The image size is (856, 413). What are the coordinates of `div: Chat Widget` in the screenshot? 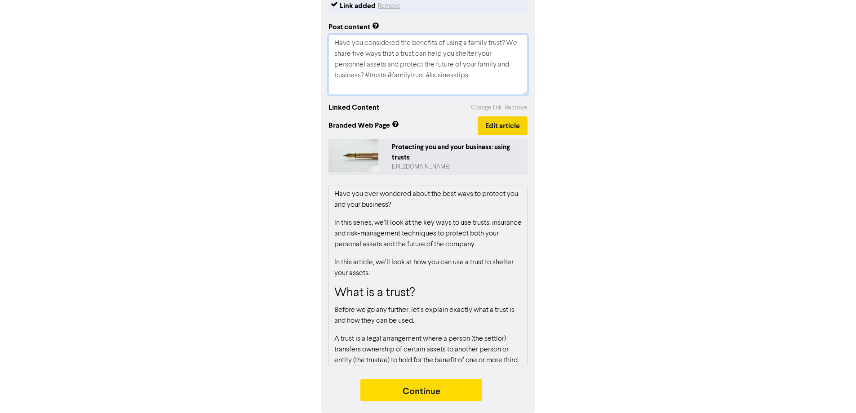 It's located at (800, 365).